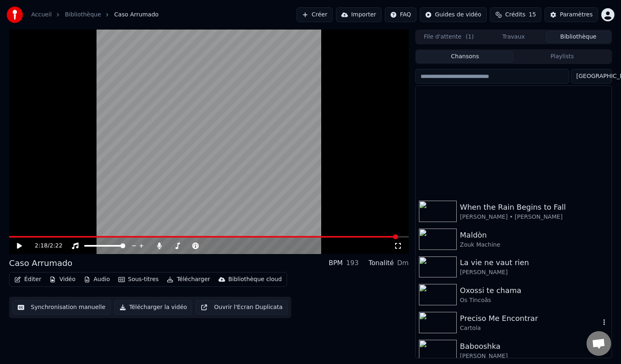 The height and width of the screenshot is (364, 621). I want to click on div: Os Tincoãs, so click(534, 301).